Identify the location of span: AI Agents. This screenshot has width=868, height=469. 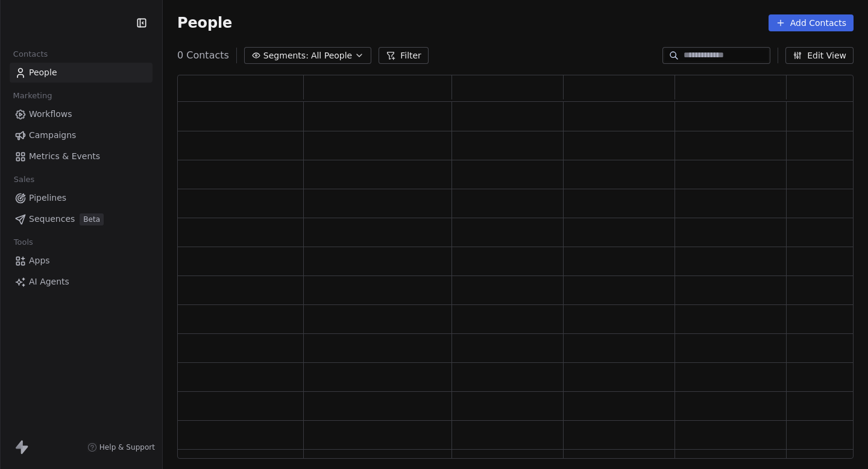
(49, 282).